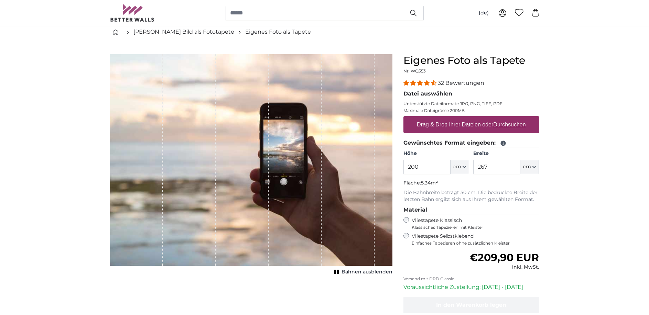 The height and width of the screenshot is (315, 649). What do you see at coordinates (475, 243) in the screenshot?
I see `span: Einfaches Tapezieren ohne zusätzlichen Kleister` at bounding box center [475, 243].